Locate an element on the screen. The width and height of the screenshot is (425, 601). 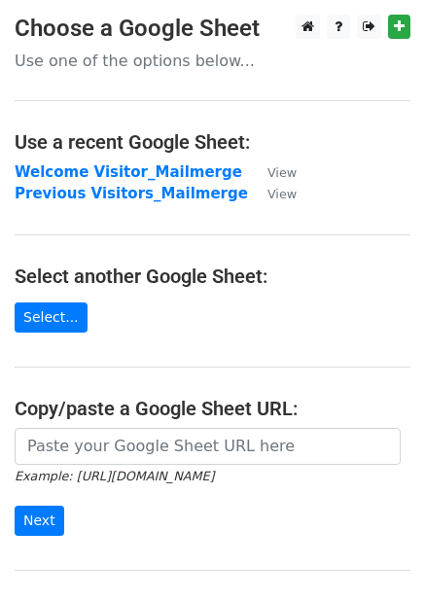
h4: Use a recent Google Sheet: is located at coordinates (212, 142).